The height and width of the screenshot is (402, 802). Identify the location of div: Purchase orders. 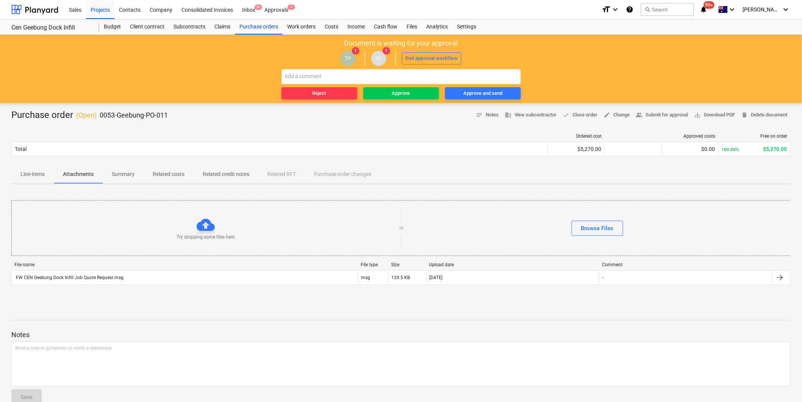
(259, 27).